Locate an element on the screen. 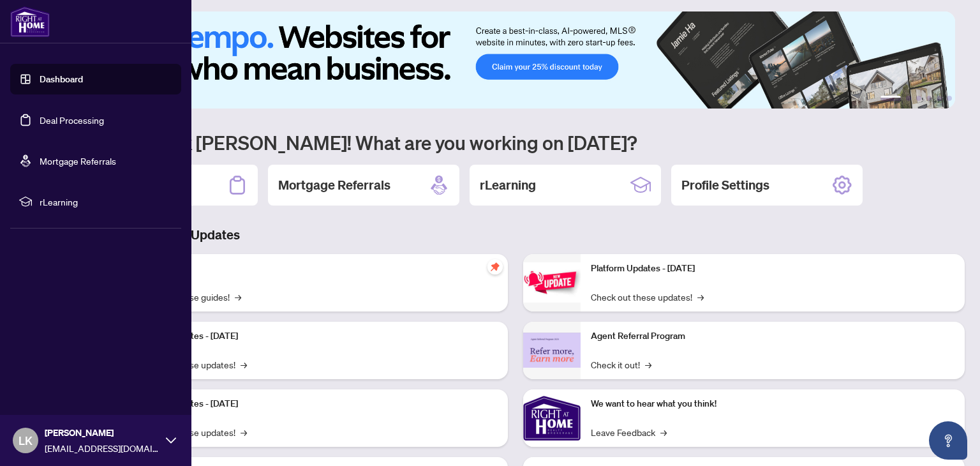  a: Leave Feedback→ is located at coordinates (629, 432).